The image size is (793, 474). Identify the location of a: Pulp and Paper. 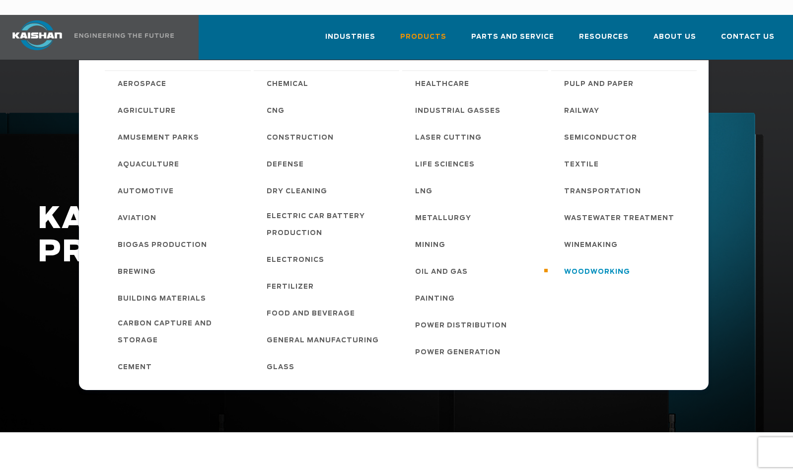
(626, 83).